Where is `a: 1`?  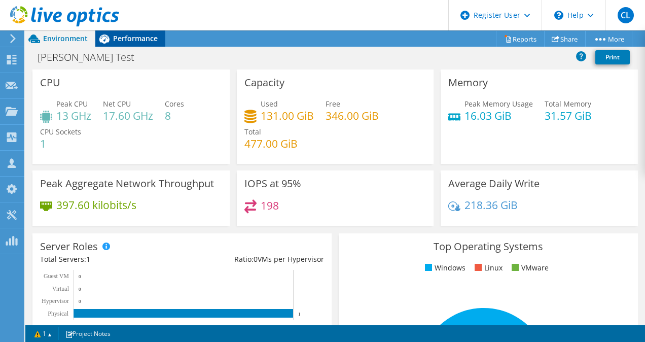 a: 1 is located at coordinates (43, 333).